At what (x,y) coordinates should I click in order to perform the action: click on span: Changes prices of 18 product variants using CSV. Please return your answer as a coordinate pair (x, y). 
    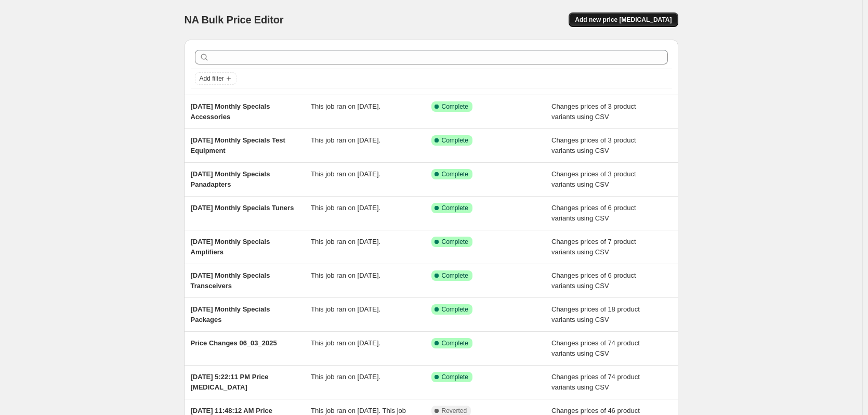
    Looking at the image, I should click on (596, 314).